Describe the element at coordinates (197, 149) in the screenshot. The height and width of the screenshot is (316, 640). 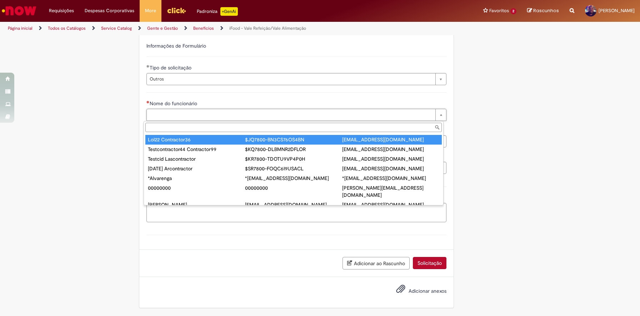
I see `div: Testcontractor44 Contractor99` at that location.